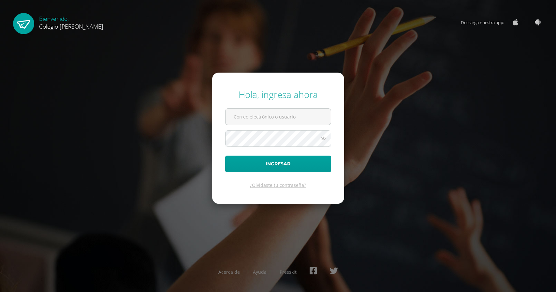 This screenshot has width=556, height=292. Describe the element at coordinates (278, 185) in the screenshot. I see `a: ¿Olvidaste tu contraseña?` at that location.